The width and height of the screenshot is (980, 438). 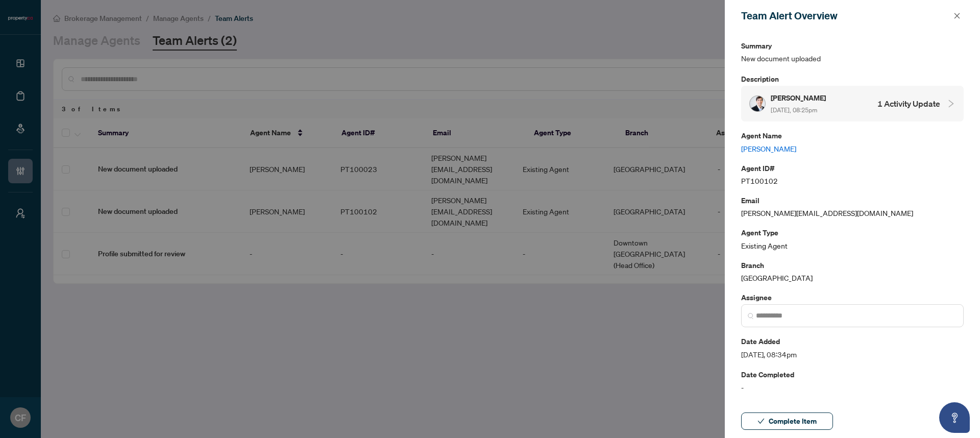 What do you see at coordinates (846, 16) in the screenshot?
I see `div: Team Alert Overview` at bounding box center [846, 16].